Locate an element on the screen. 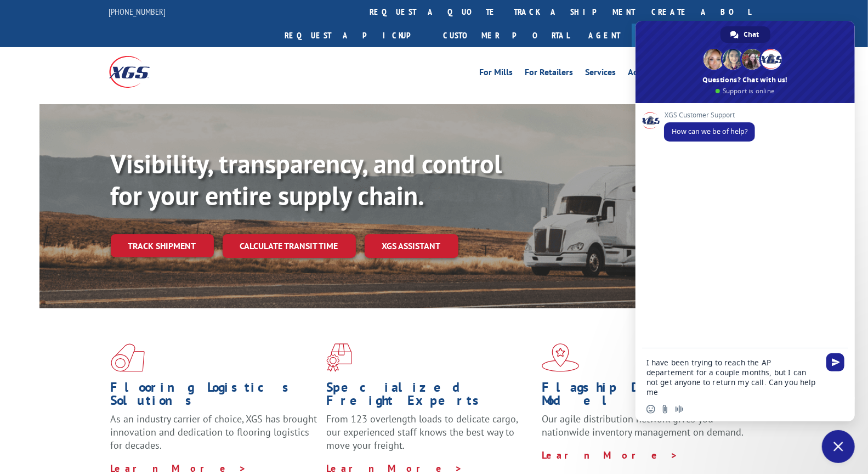 This screenshot has height=474, width=868. span: As an industry carrier of choice, XGS has brought innovation and dedication to flooring logistics... is located at coordinates (214, 432).